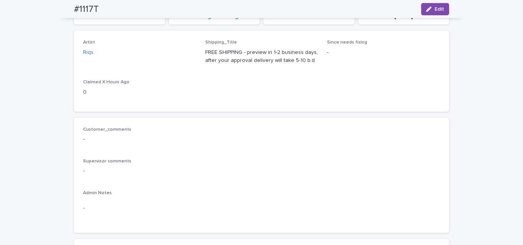 Image resolution: width=523 pixels, height=245 pixels. Describe the element at coordinates (435, 9) in the screenshot. I see `button: Edit` at that location.